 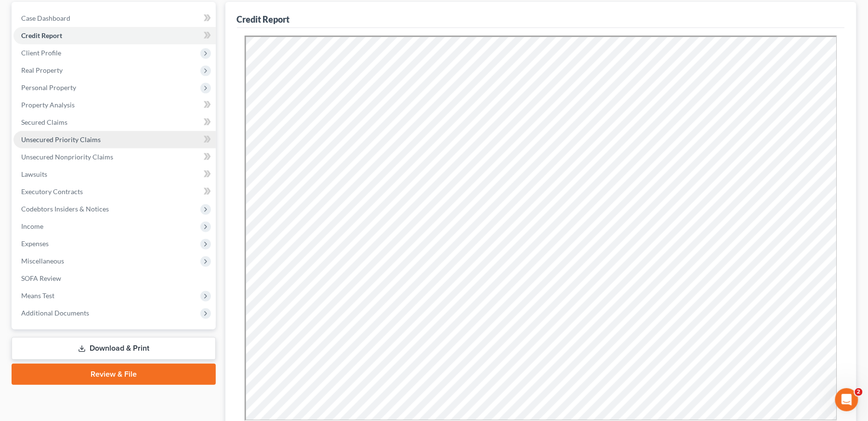 I want to click on span: Unsecured Priority Claims, so click(x=61, y=139).